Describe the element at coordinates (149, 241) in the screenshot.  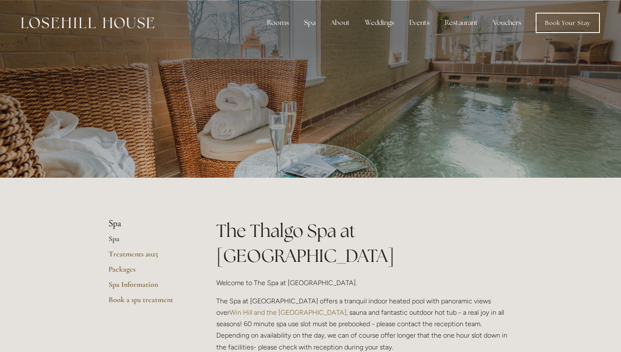
I see `a: Spa` at that location.